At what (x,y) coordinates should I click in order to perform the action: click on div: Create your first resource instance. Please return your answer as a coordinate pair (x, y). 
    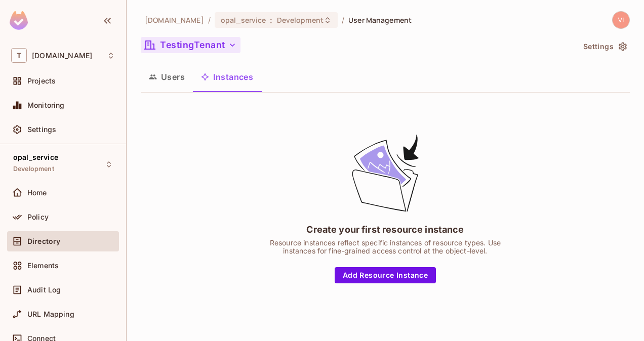
    Looking at the image, I should click on (385, 229).